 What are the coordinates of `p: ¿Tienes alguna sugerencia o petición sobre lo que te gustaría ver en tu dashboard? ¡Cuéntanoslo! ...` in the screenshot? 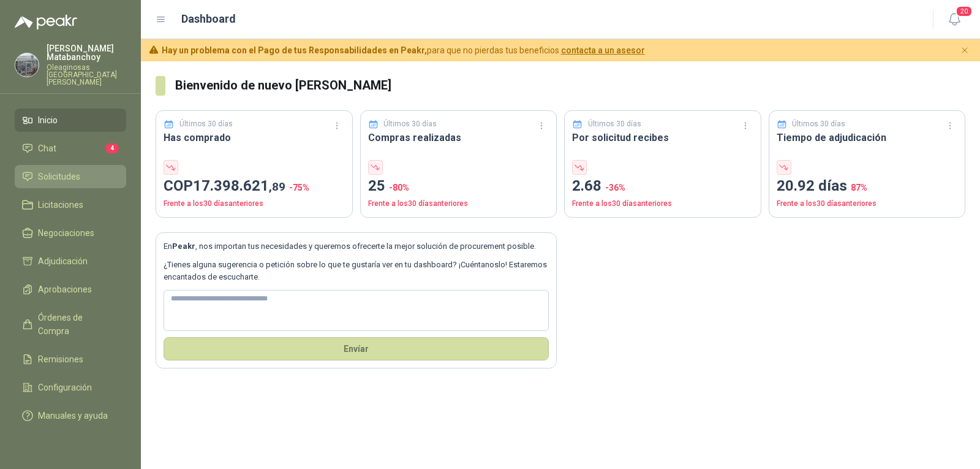 It's located at (356, 271).